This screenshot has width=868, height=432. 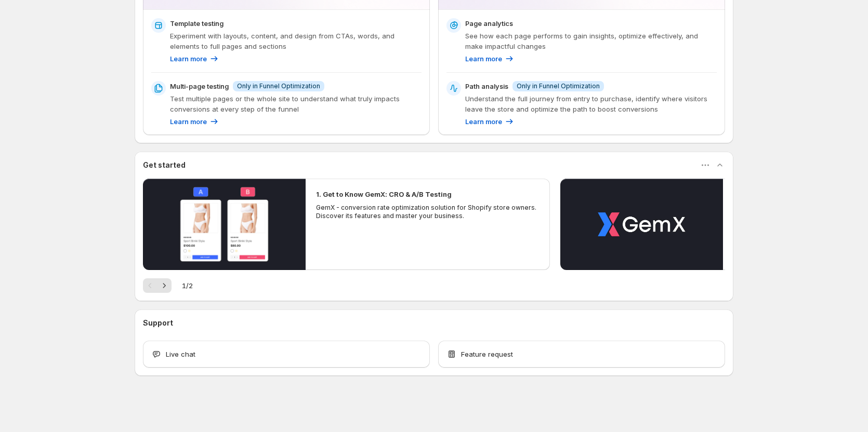 What do you see at coordinates (591, 41) in the screenshot?
I see `p: See how each page performs to gain insights, optimize effectively, and make impactful changes` at bounding box center [591, 41].